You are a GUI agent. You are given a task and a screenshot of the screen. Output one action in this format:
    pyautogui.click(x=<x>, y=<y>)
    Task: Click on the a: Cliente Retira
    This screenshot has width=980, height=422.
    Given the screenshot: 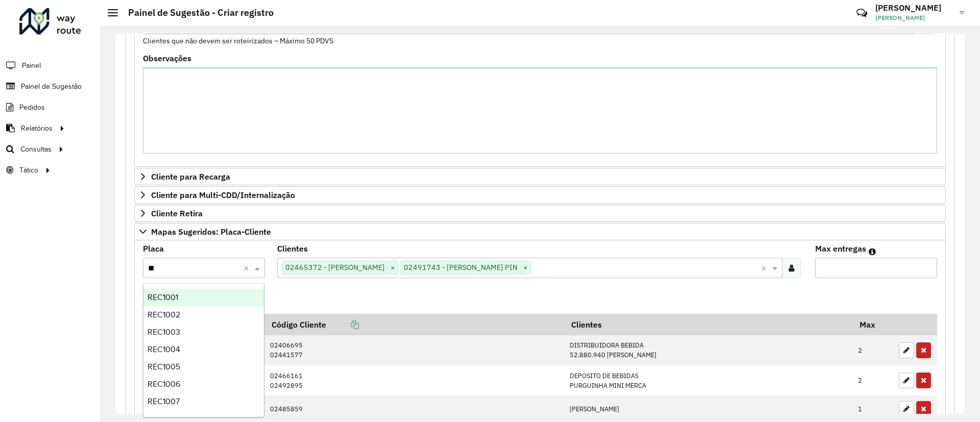 What is the action you would take?
    pyautogui.click(x=540, y=214)
    